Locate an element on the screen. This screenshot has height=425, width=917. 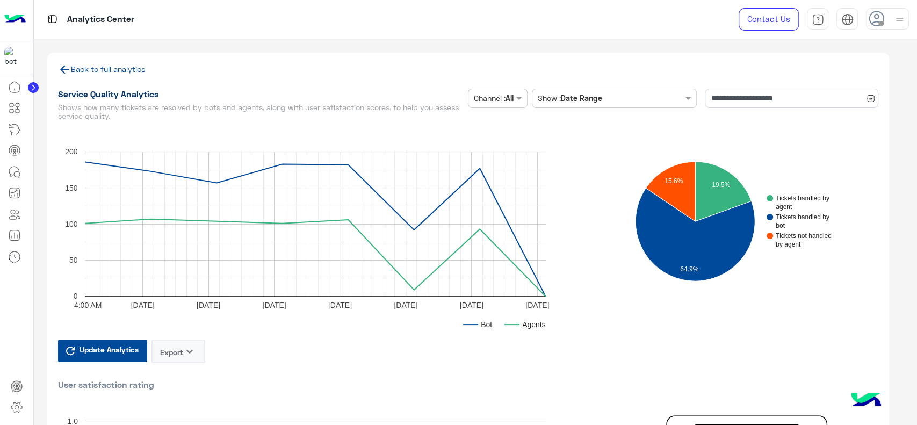
text: 150 is located at coordinates (71, 188).